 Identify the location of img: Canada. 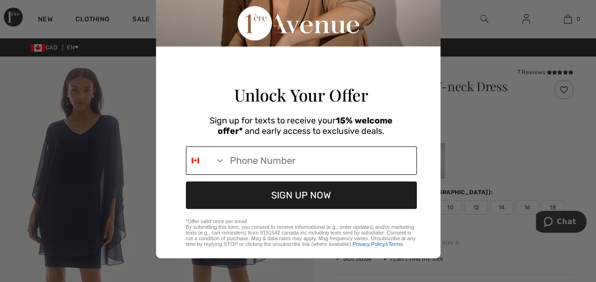
(195, 160).